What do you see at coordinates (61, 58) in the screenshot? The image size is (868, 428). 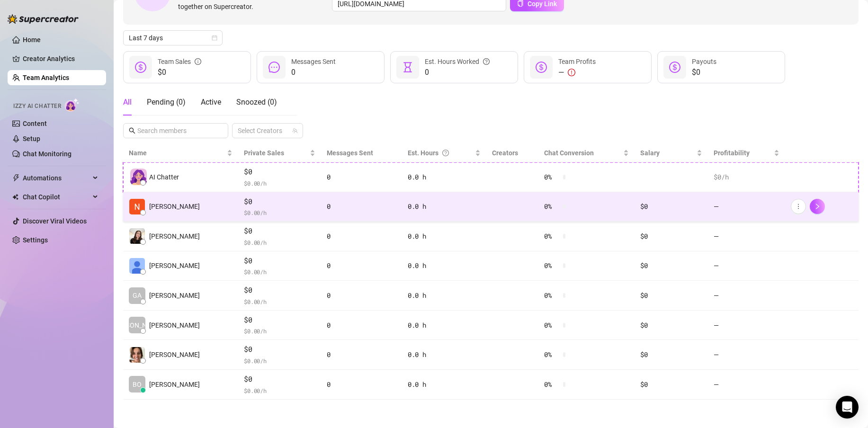 I see `a: Creator Analytics` at bounding box center [61, 58].